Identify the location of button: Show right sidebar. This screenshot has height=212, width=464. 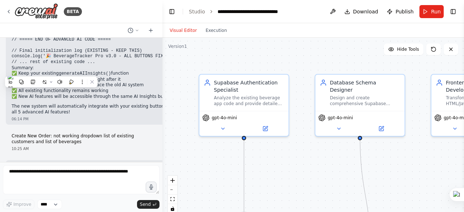
(454, 12).